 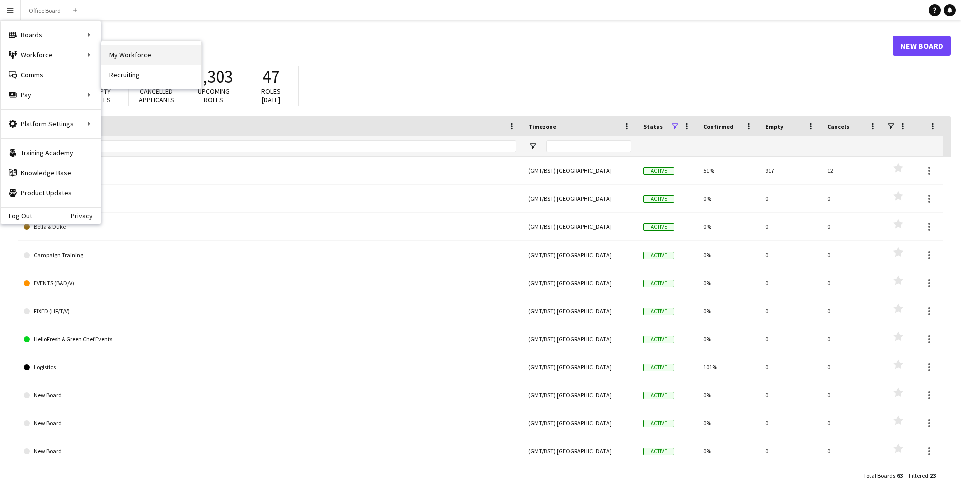 I want to click on a: Product Updates, so click(x=51, y=193).